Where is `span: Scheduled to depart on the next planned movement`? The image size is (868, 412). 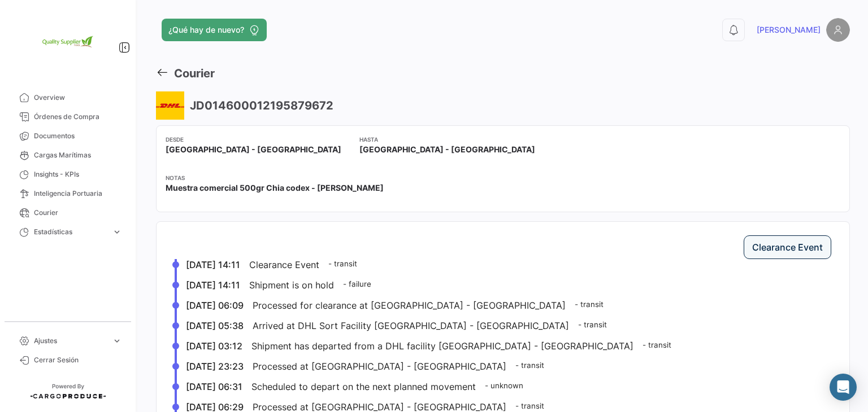
span: Scheduled to depart on the next planned movement is located at coordinates (363, 387).